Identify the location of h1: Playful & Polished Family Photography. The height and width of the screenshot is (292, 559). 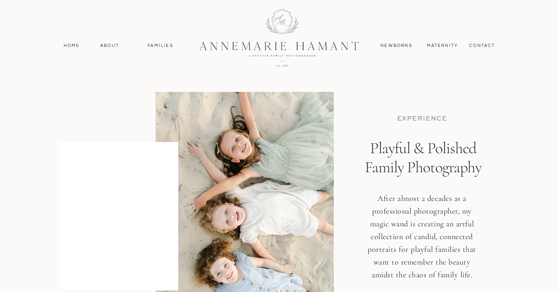
(424, 175).